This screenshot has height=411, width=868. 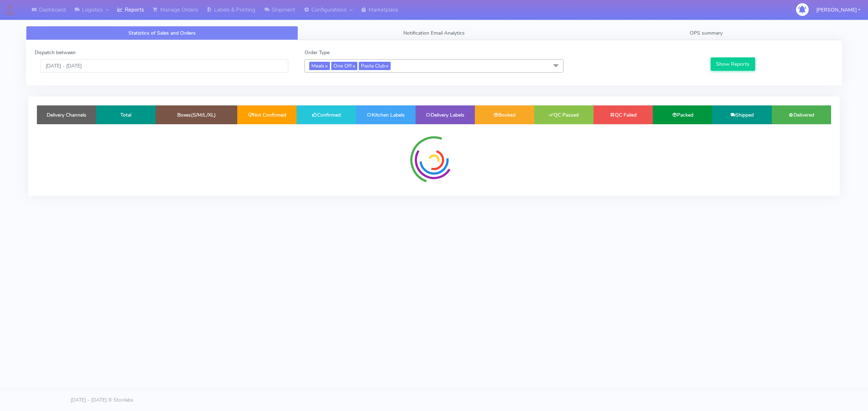 I want to click on span: Pasta Club, so click(x=374, y=66).